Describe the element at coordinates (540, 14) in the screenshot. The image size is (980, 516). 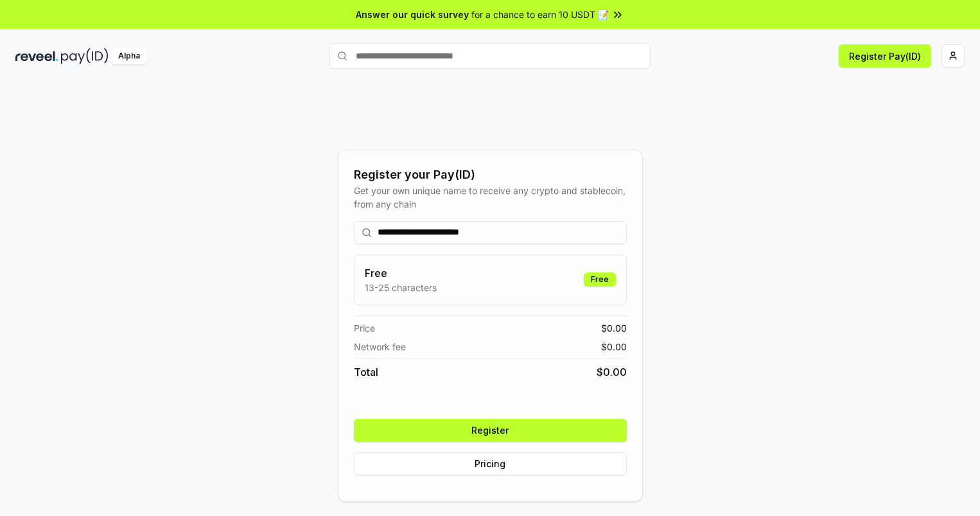
I see `span: for a chance to earn 10 USDT 📝` at that location.